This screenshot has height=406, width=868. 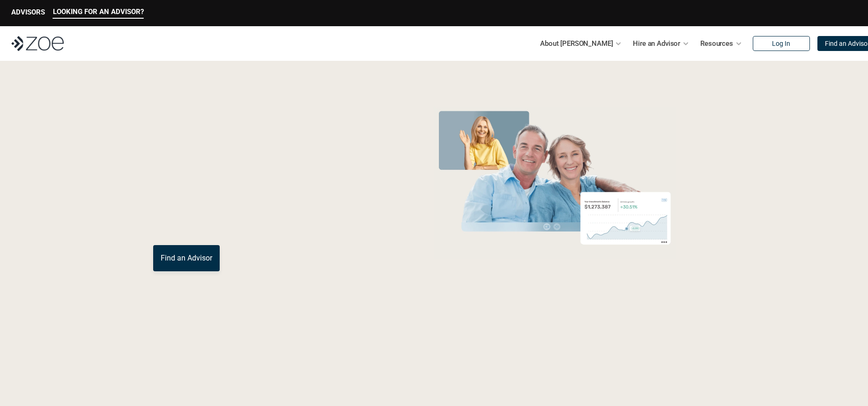 What do you see at coordinates (248, 169) in the screenshot?
I see `span: with a Financial Advisor` at bounding box center [248, 169].